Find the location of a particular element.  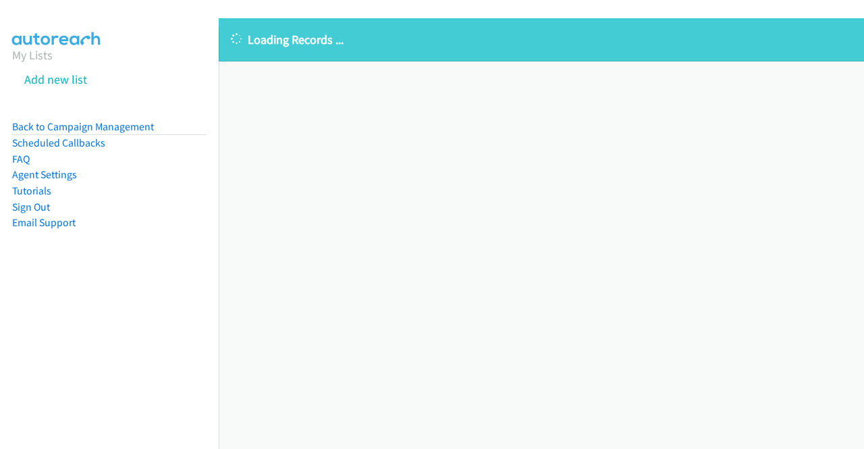

a: Sign Out is located at coordinates (31, 207).